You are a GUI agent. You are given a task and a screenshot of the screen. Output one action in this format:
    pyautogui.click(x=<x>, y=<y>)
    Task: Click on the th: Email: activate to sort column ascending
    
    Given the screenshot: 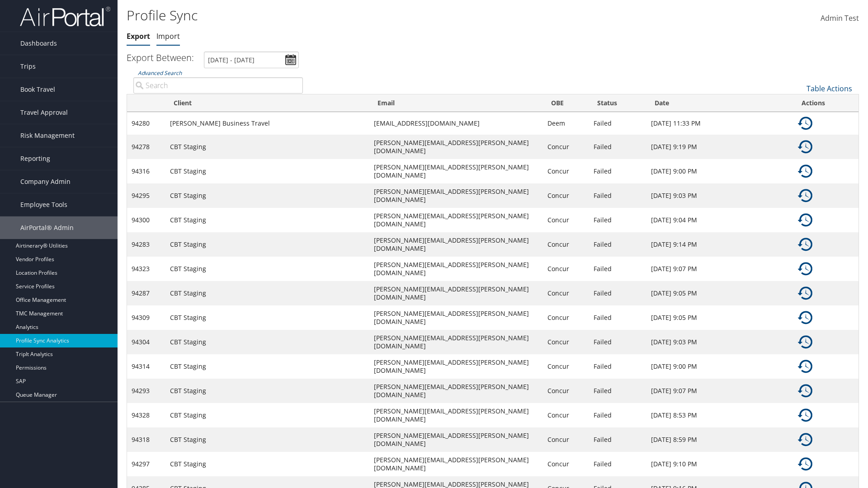 What is the action you would take?
    pyautogui.click(x=456, y=103)
    